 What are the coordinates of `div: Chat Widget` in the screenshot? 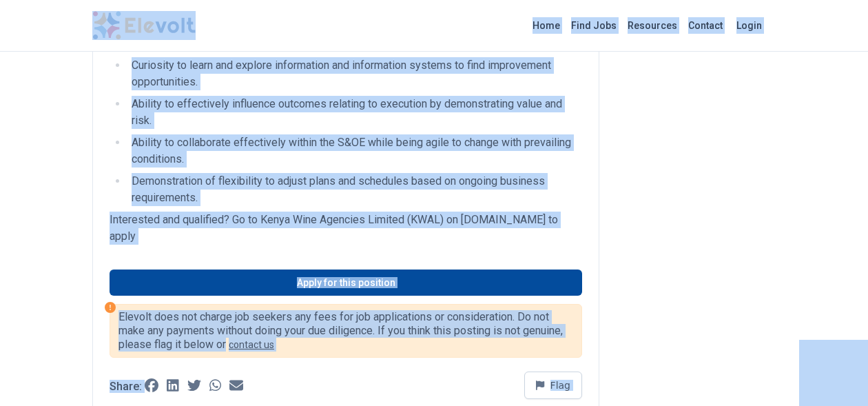 It's located at (834, 372).